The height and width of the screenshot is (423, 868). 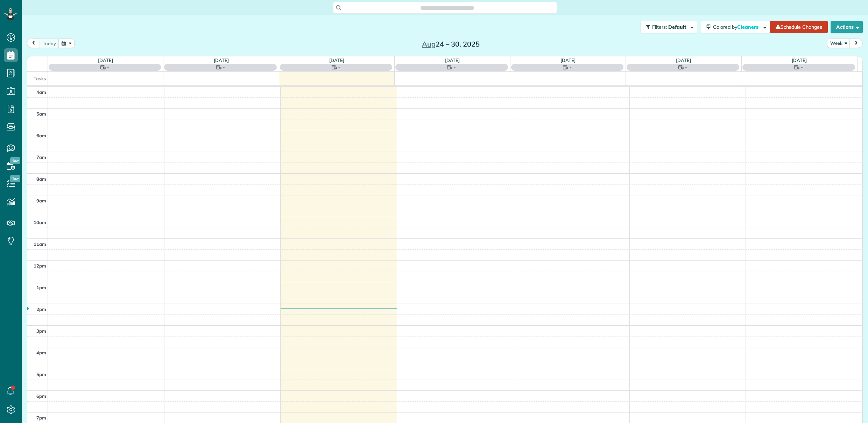 What do you see at coordinates (451, 44) in the screenshot?
I see `h2: 24 – 30, 2025` at bounding box center [451, 44].